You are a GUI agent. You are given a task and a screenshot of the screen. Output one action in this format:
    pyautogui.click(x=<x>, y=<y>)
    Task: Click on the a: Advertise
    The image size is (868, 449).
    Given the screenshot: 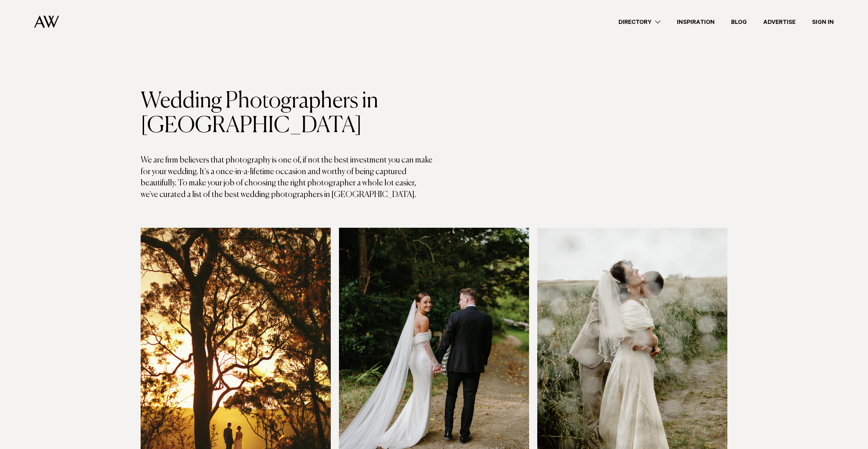 What is the action you would take?
    pyautogui.click(x=779, y=22)
    